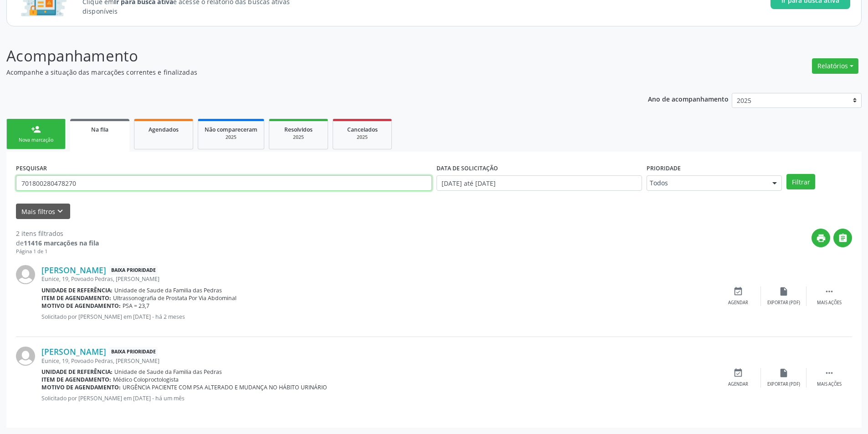 The image size is (868, 434). What do you see at coordinates (136, 306) in the screenshot?
I see `span: PSA = 23,7` at bounding box center [136, 306].